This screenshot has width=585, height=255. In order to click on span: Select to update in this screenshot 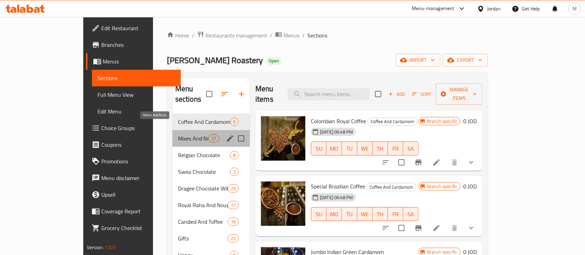, I will do `click(401, 162)`.